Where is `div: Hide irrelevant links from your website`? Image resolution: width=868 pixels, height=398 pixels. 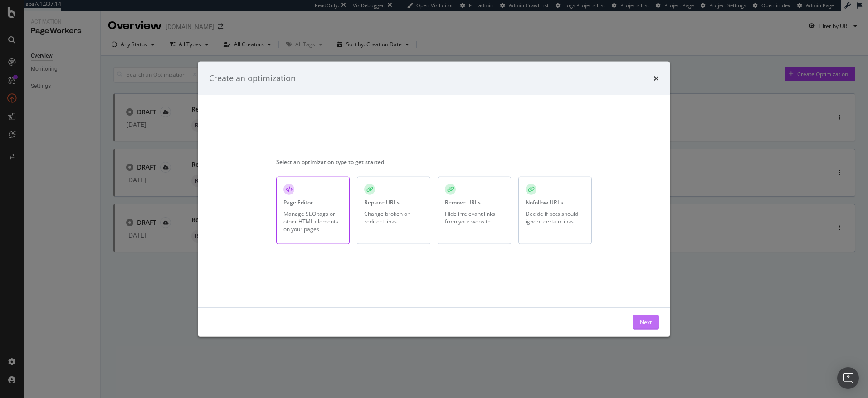
div: Hide irrelevant links from your website is located at coordinates (474, 217).